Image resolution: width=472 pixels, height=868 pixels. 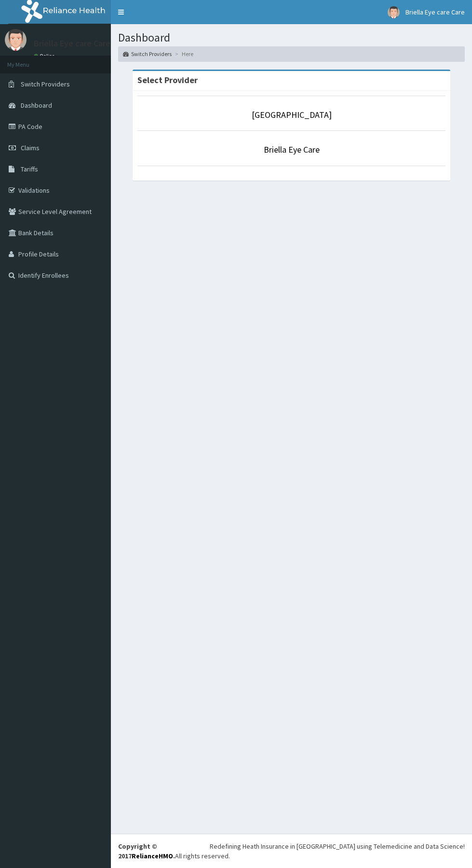 What do you see at coordinates (30, 148) in the screenshot?
I see `span: Claims` at bounding box center [30, 148].